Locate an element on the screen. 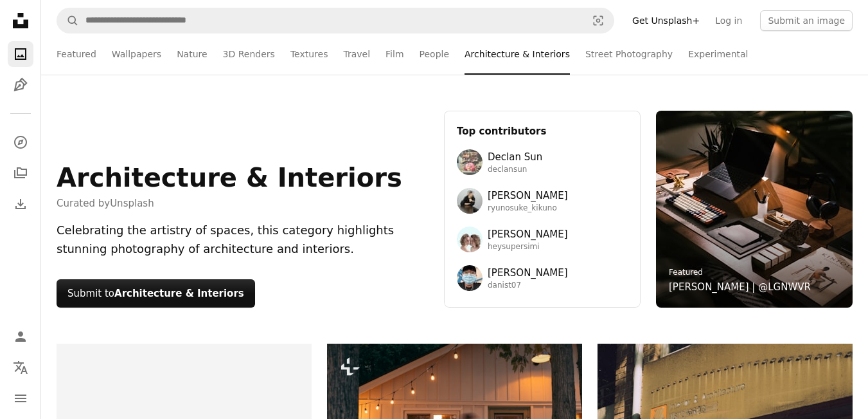 This screenshot has width=868, height=419. a: Avatar of user Declan SunDeclan Sundeclansun is located at coordinates (542, 162).